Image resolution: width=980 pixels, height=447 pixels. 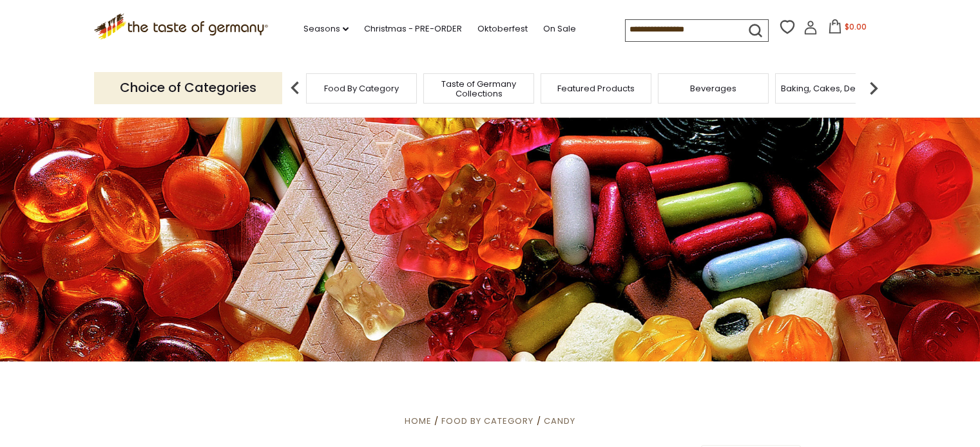 What do you see at coordinates (559, 421) in the screenshot?
I see `span: Candy` at bounding box center [559, 421].